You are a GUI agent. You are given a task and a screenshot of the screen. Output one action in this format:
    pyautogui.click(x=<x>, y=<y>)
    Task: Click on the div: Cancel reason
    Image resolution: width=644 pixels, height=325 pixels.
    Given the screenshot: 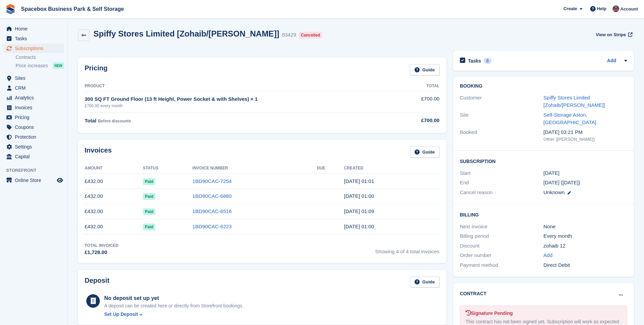 What is the action you would take?
    pyautogui.click(x=502, y=193)
    